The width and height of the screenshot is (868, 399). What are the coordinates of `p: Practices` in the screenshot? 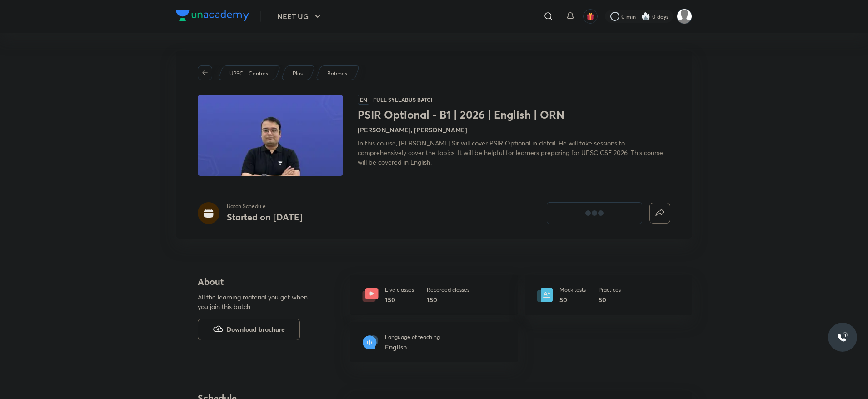 It's located at (609, 289).